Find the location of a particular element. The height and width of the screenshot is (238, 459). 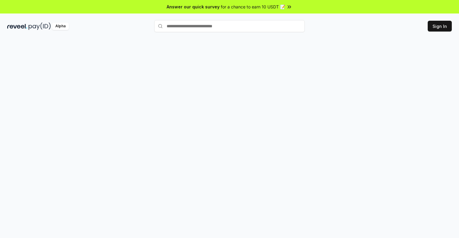

img: reveel_dark is located at coordinates (17, 26).